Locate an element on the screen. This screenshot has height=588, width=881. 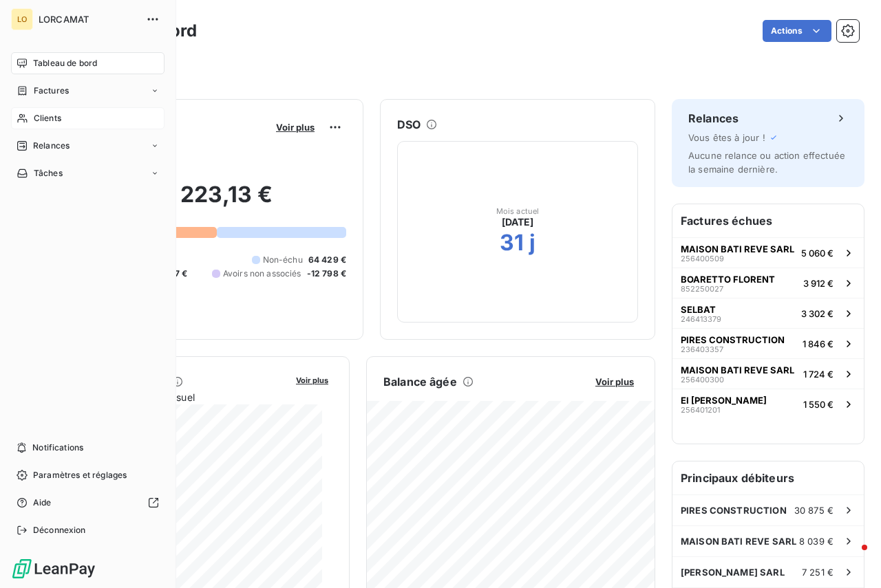
div: LO is located at coordinates (22, 19).